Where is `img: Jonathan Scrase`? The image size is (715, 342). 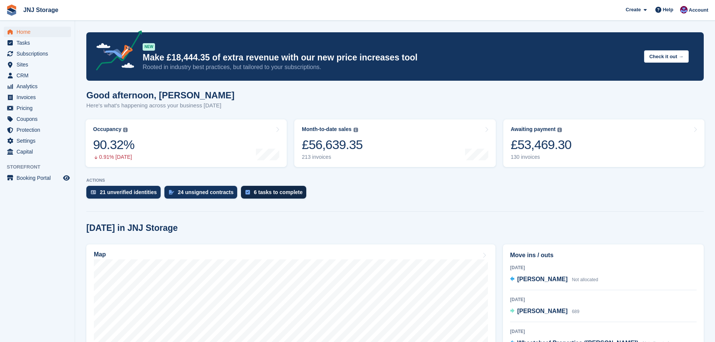
img: Jonathan Scrase is located at coordinates (684, 10).